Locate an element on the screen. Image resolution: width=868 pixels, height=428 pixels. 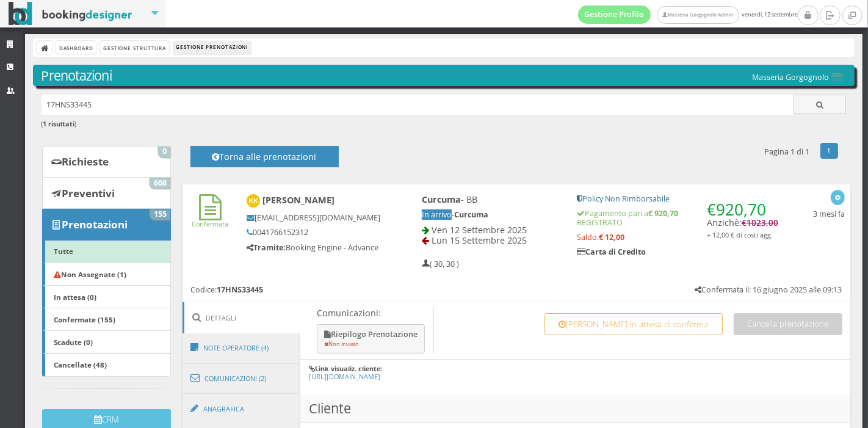
h5: ( 30, 30 ) is located at coordinates (440, 264).